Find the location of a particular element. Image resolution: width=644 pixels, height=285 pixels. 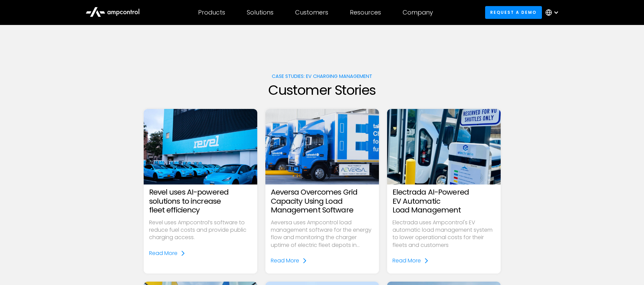

h1: Case Studies: EV charging management is located at coordinates (322, 76).